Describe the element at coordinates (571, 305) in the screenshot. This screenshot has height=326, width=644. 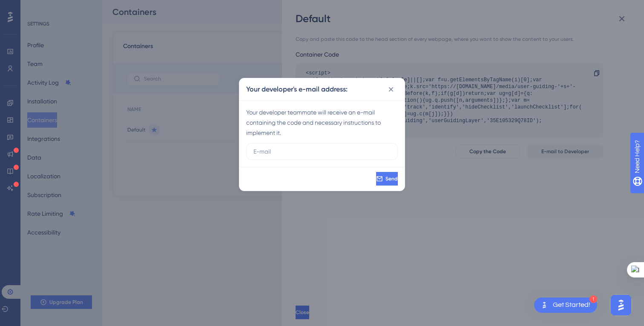
I see `div: Get Started!` at that location.